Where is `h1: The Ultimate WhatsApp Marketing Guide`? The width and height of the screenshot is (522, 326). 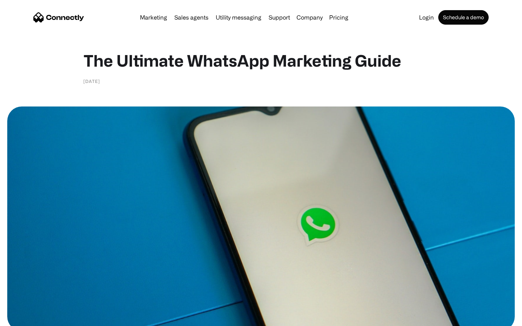 h1: The Ultimate WhatsApp Marketing Guide is located at coordinates (261, 60).